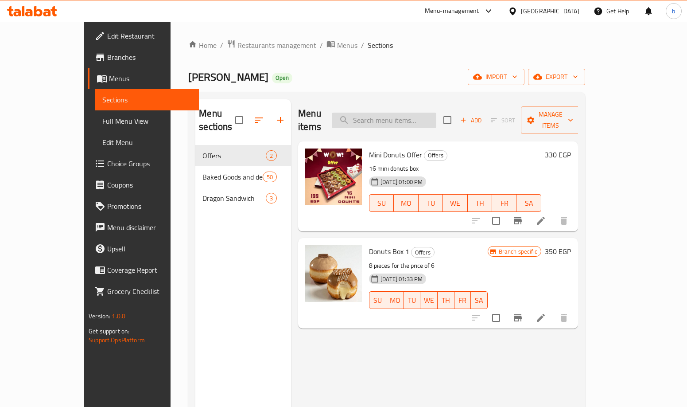  Describe the element at coordinates (234, 198) in the screenshot. I see `span: Dragon Sandwich` at that location.